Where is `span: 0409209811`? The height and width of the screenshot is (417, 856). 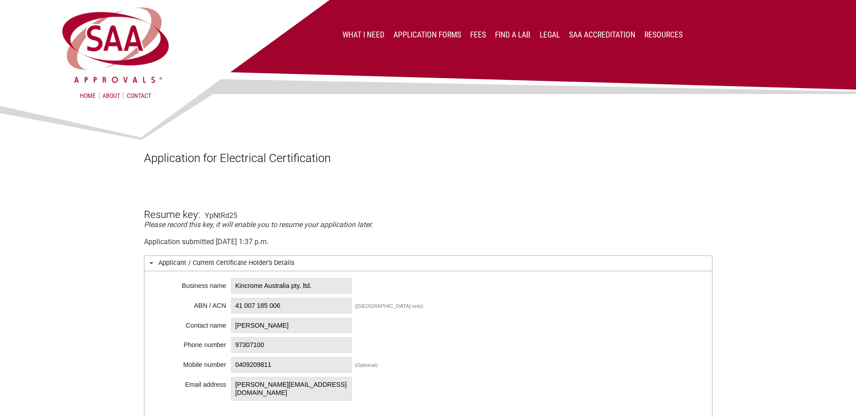 span: 0409209811 is located at coordinates (291, 365).